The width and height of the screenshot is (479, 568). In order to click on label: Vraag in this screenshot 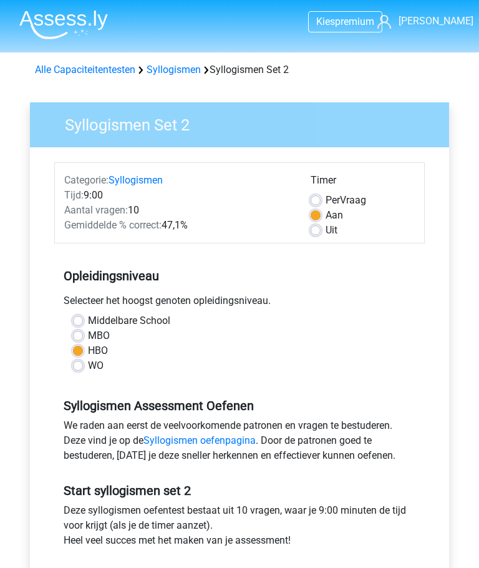, I will do `click(346, 200)`.